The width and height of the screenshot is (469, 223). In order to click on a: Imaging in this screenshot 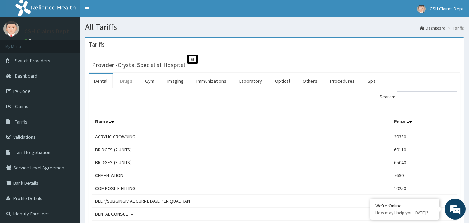, I will do `click(175, 81)`.